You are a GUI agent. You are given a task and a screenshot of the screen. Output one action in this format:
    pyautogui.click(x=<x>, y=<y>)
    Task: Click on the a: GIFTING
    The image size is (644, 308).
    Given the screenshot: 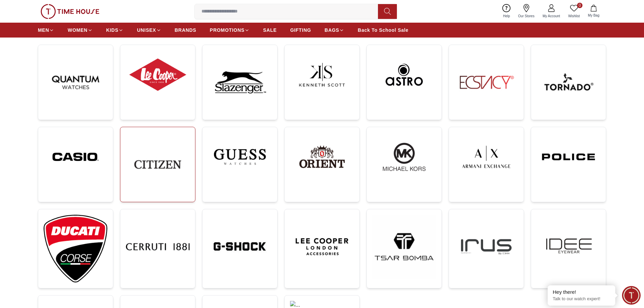 What is the action you would take?
    pyautogui.click(x=301, y=30)
    